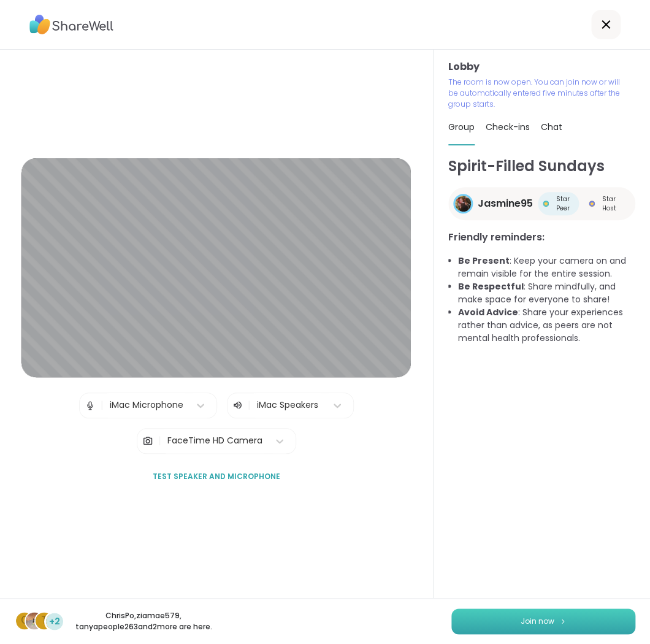  I want to click on span: C, so click(25, 621).